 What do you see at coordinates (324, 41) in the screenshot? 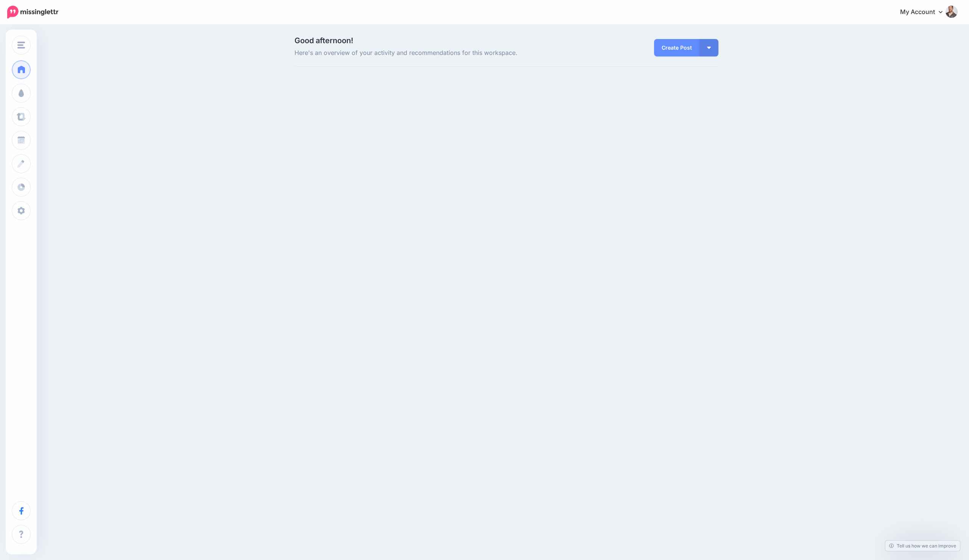
I see `span: Good afternoon!` at bounding box center [324, 41].